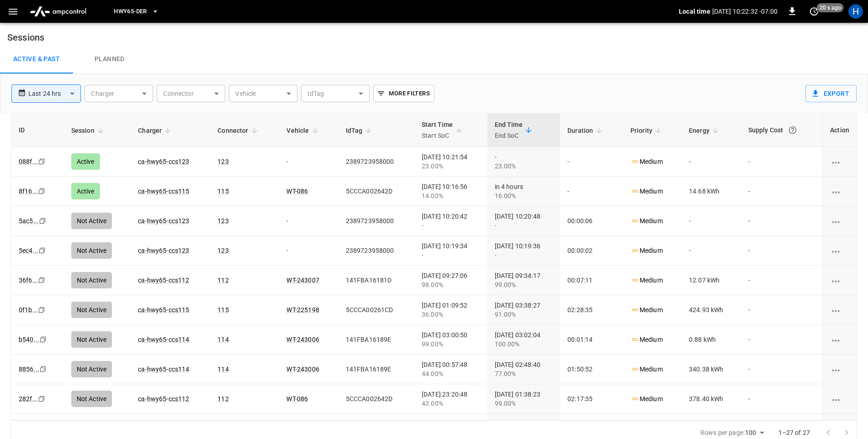  Describe the element at coordinates (28, 162) in the screenshot. I see `a: 088f...` at that location.